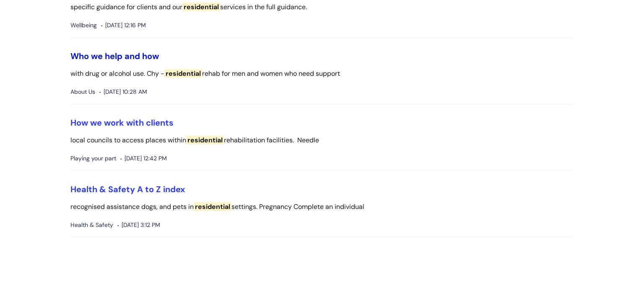 This screenshot has width=644, height=291. I want to click on span: Health & Safety, so click(92, 225).